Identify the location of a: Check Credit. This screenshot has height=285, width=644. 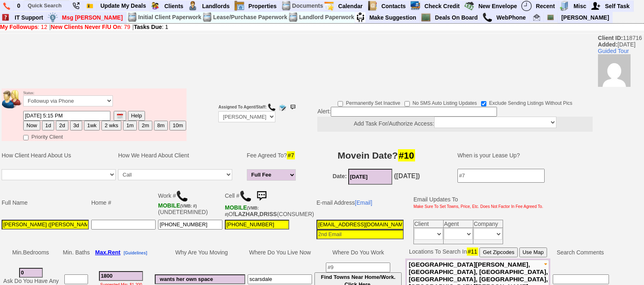
(442, 6).